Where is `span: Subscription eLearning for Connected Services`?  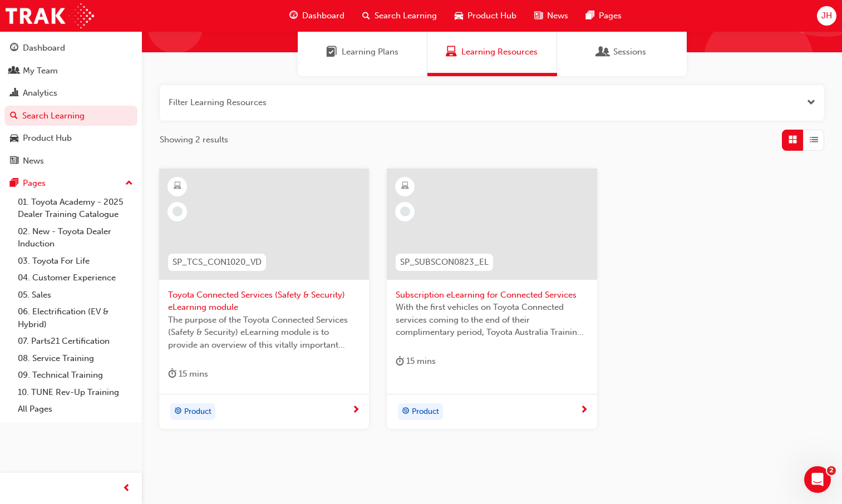
span: Subscription eLearning for Connected Services is located at coordinates (492, 295).